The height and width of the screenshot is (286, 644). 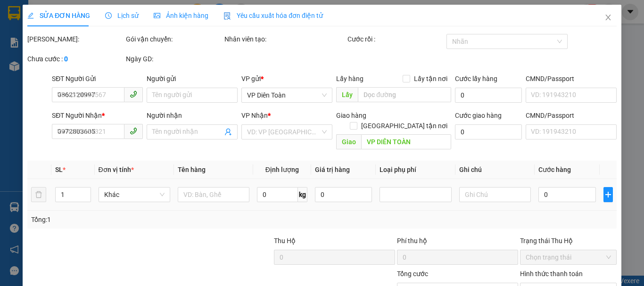 I want to click on div: Chưa cước :, so click(x=76, y=59).